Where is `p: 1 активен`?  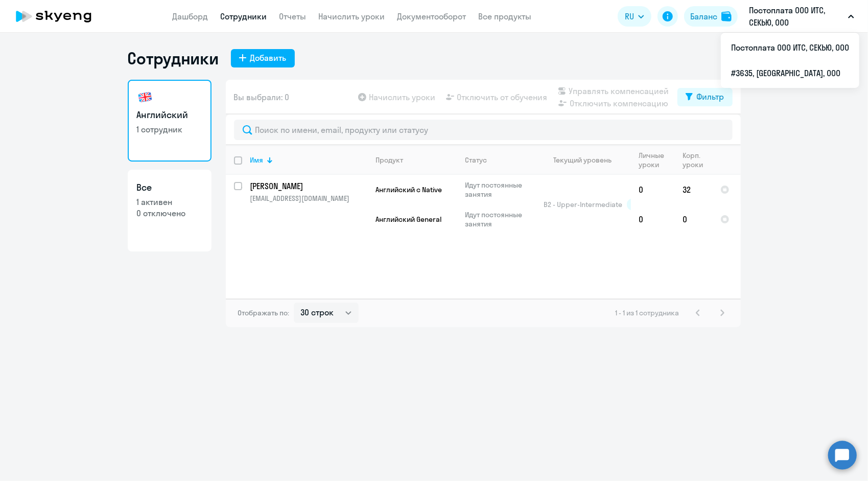
p: 1 активен is located at coordinates (170, 202).